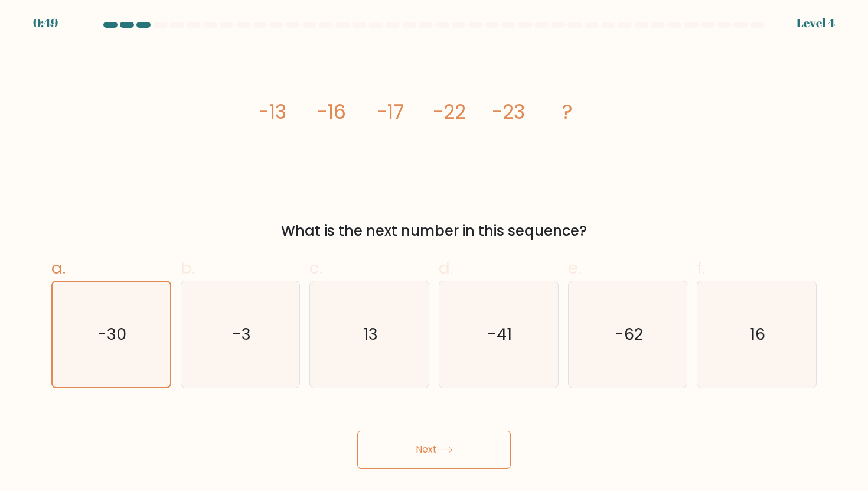 This screenshot has height=491, width=868. Describe the element at coordinates (575, 268) in the screenshot. I see `span: e.` at that location.